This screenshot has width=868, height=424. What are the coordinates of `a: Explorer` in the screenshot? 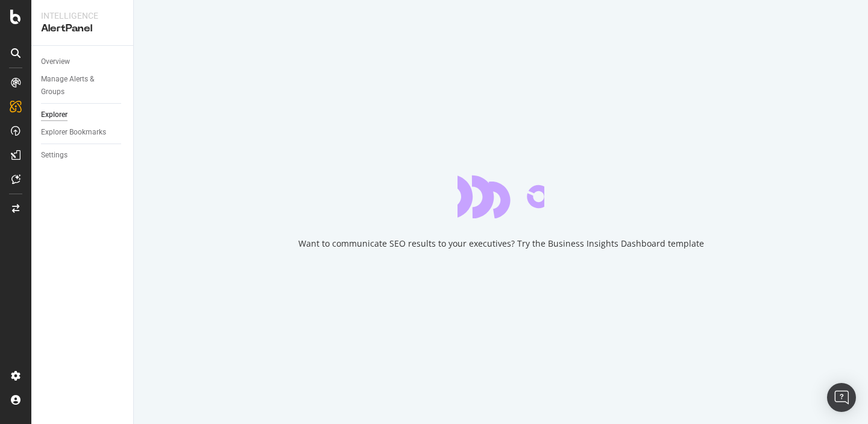 It's located at (82, 114).